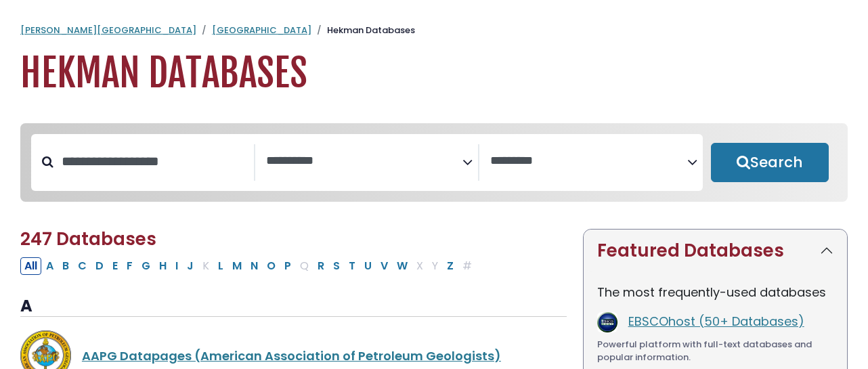  What do you see at coordinates (220, 266) in the screenshot?
I see `button: Filter Results L` at bounding box center [220, 266].